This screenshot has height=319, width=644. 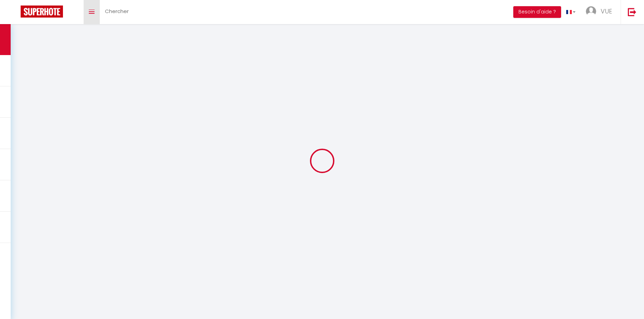 What do you see at coordinates (607, 11) in the screenshot?
I see `span: VUE` at bounding box center [607, 11].